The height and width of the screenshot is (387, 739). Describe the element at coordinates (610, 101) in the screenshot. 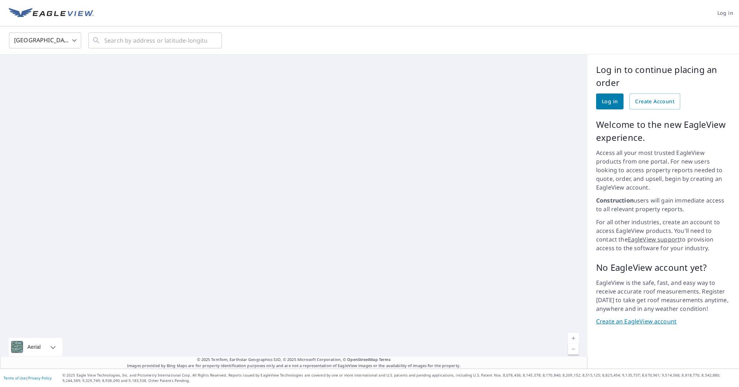

I see `a: Log in` at that location.